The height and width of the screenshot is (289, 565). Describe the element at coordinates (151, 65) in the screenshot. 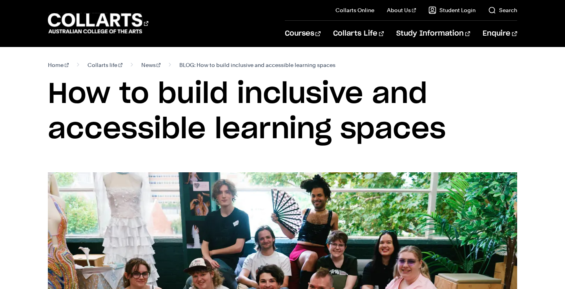

I see `a: News` at that location.